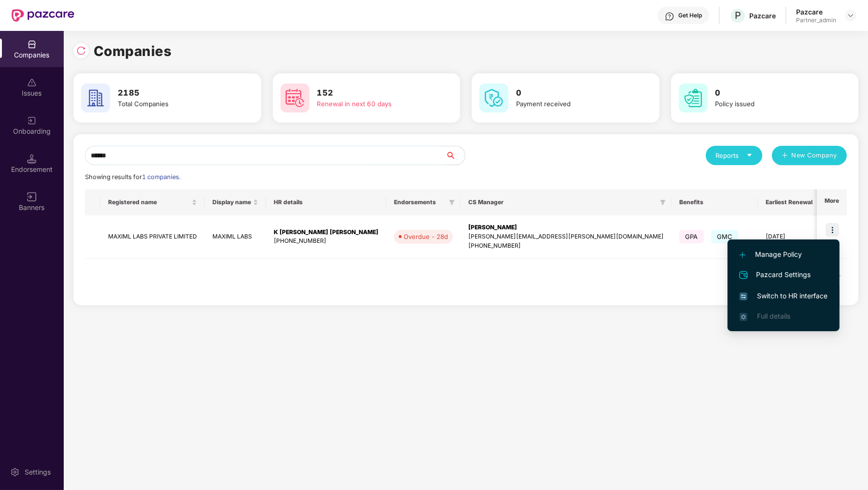 This screenshot has width=868, height=490. Describe the element at coordinates (850, 15) in the screenshot. I see `img: svg+xml;base64,PHN2ZyBpZD0iRHJvcGRvd24tMzJ4MzIiIHhtbG5zPSJodHRwOi8vd3d3LnczLm9yZy8yMDAwL3N2ZyIgd2...` at that location.